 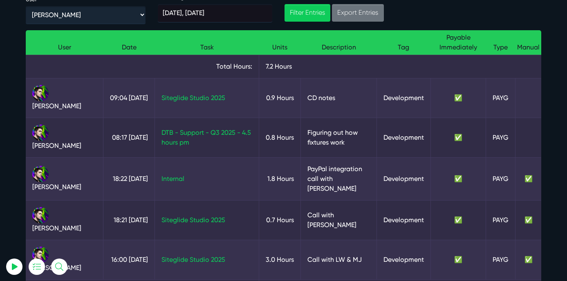 I want to click on td: 0.7 Hours, so click(x=280, y=220).